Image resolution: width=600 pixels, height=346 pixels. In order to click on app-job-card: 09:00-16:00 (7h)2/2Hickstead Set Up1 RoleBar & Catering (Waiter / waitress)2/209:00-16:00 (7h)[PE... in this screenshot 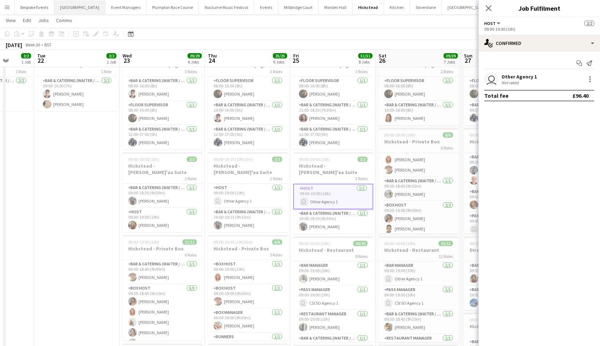, I will do `click(77, 81)`.